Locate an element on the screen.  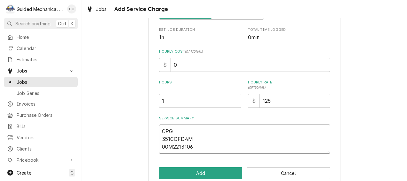
a: Bills is located at coordinates (41, 126).